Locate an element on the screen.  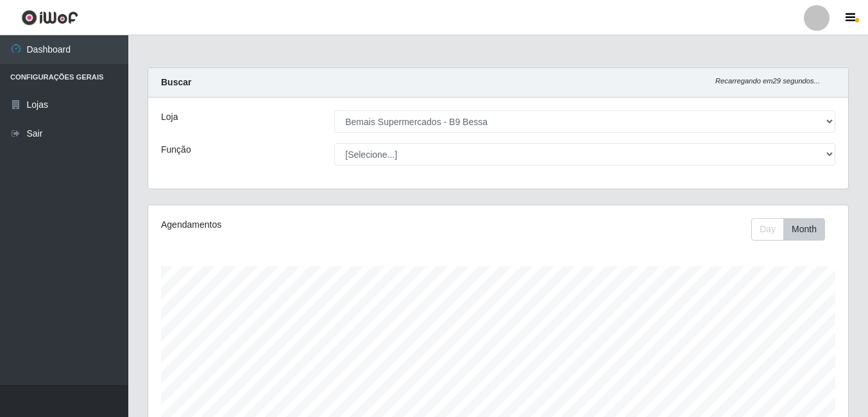
div: Toolbar with button groups is located at coordinates (793, 229).